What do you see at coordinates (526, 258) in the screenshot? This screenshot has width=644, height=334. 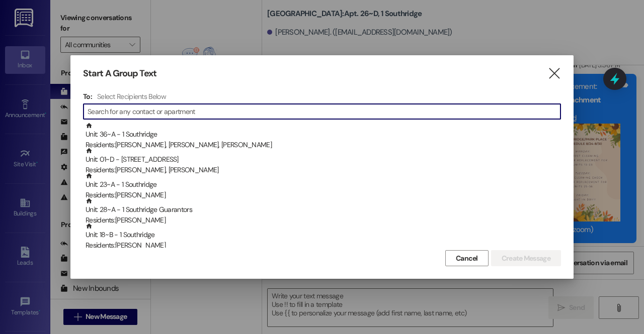 I see `span: Create Message` at bounding box center [526, 258].